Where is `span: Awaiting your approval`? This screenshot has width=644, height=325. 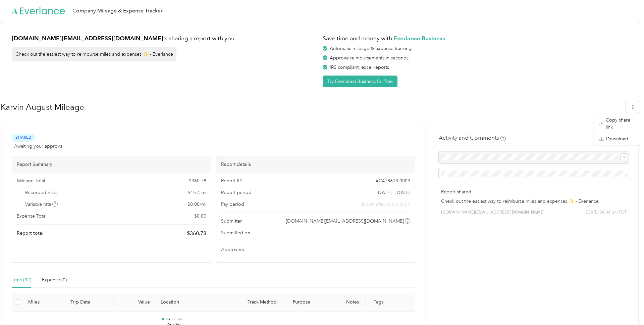
span: Awaiting your approval is located at coordinates (39, 146).